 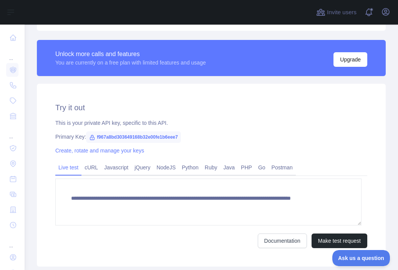 What do you see at coordinates (133, 137) in the screenshot?
I see `span: f967a8bd303649168b32e00fe1b6eee7` at bounding box center [133, 137].